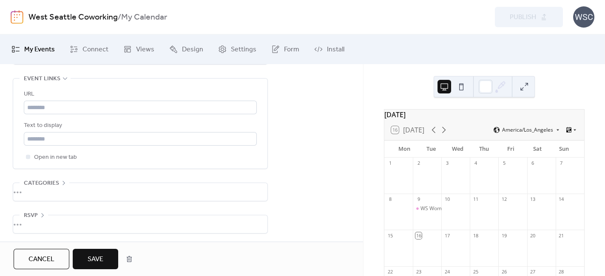  I want to click on span: Form, so click(292, 50).